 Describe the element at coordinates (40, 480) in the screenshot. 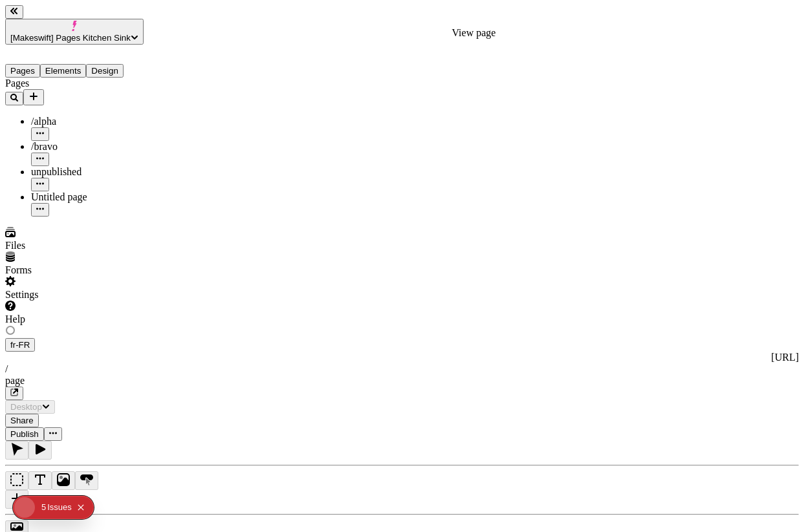

I see `button: Text` at that location.